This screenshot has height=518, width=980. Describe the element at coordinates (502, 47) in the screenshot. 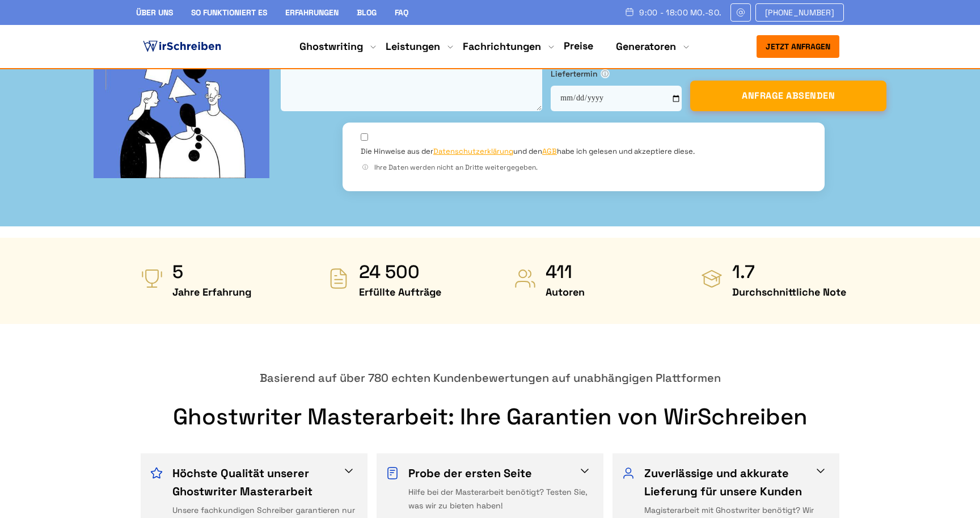

I see `a: Fachrichtungen` at that location.